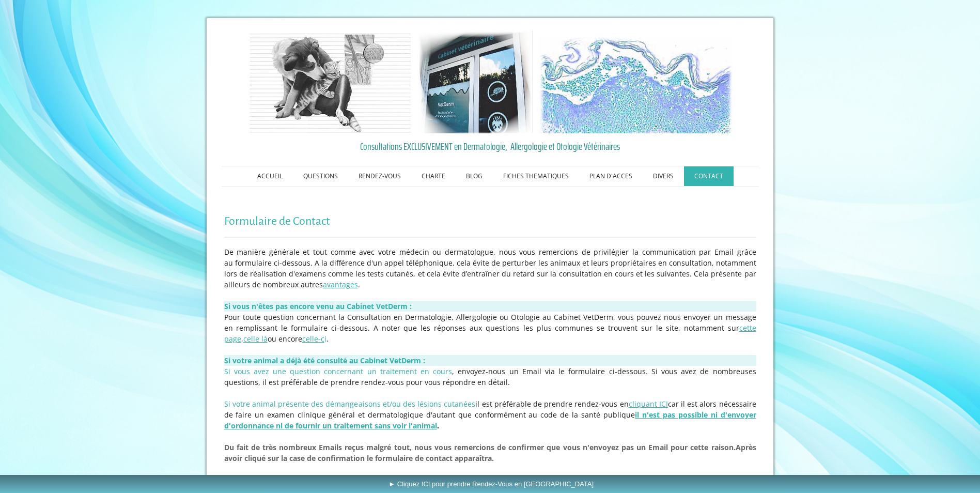 This screenshot has width=980, height=493. I want to click on a: FICHES THEMATIQUES, so click(536, 177).